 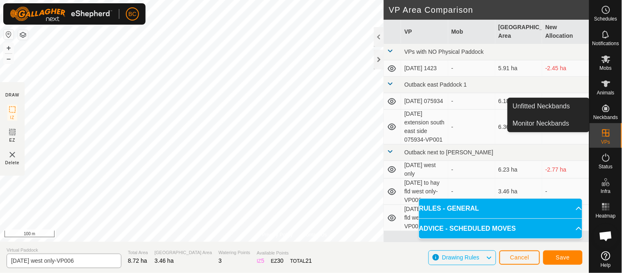 What do you see at coordinates (263, 260) in the screenshot?
I see `span: 5` at bounding box center [263, 260].